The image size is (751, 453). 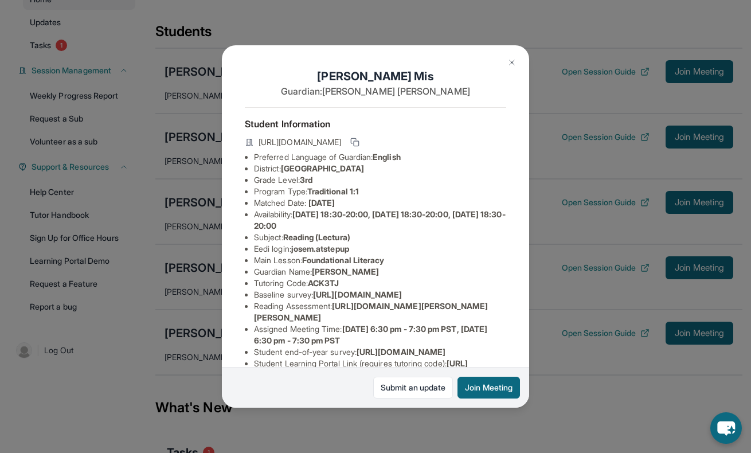 What do you see at coordinates (386, 156) in the screenshot?
I see `span: English` at bounding box center [386, 156].